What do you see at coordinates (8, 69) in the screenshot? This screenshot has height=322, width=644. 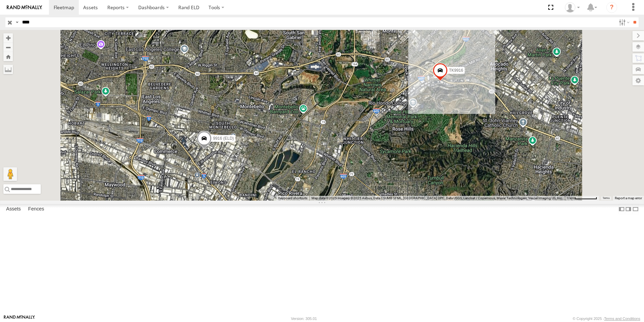 I see `label: Measure` at bounding box center [8, 69].